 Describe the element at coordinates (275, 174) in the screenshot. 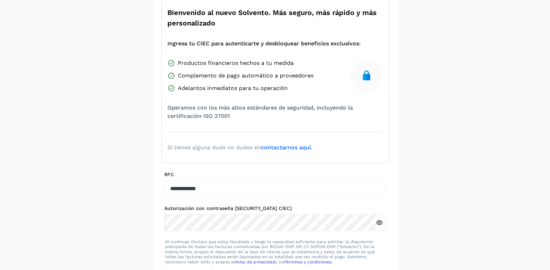

I see `label: RFC` at that location.